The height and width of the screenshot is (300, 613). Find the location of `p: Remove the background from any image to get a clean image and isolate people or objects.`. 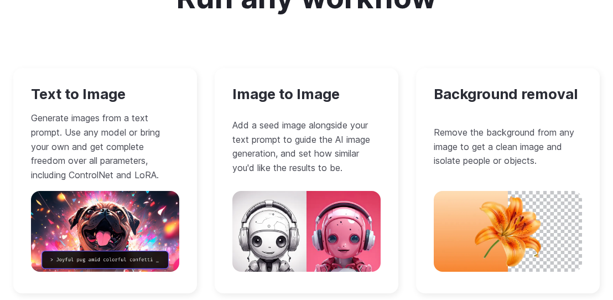

p: Remove the background from any image to get a clean image and isolate people or objects. is located at coordinates (508, 147).